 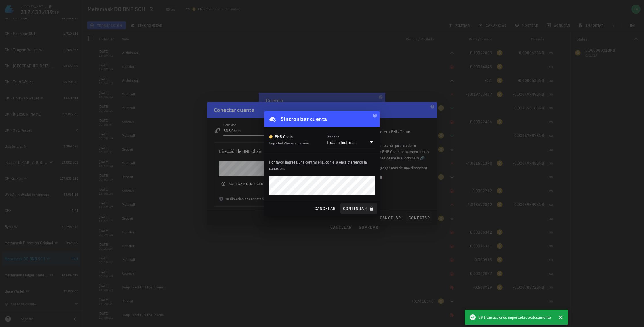 What do you see at coordinates (359, 208) in the screenshot?
I see `span: continuar` at bounding box center [359, 208].